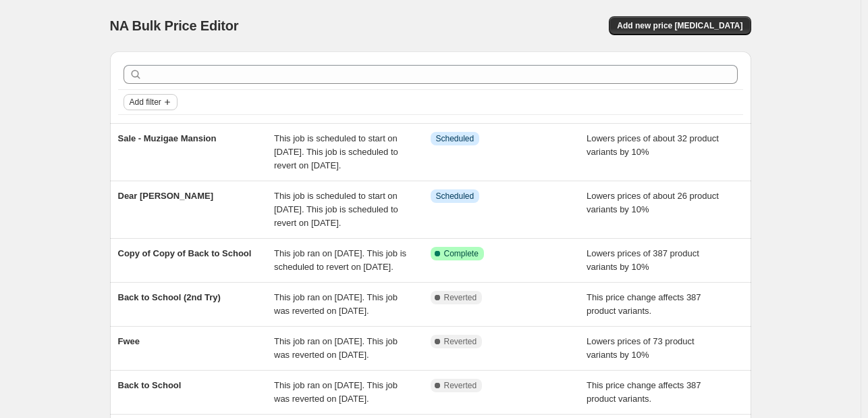  What do you see at coordinates (150, 384) in the screenshot?
I see `span: Back to School` at bounding box center [150, 384].